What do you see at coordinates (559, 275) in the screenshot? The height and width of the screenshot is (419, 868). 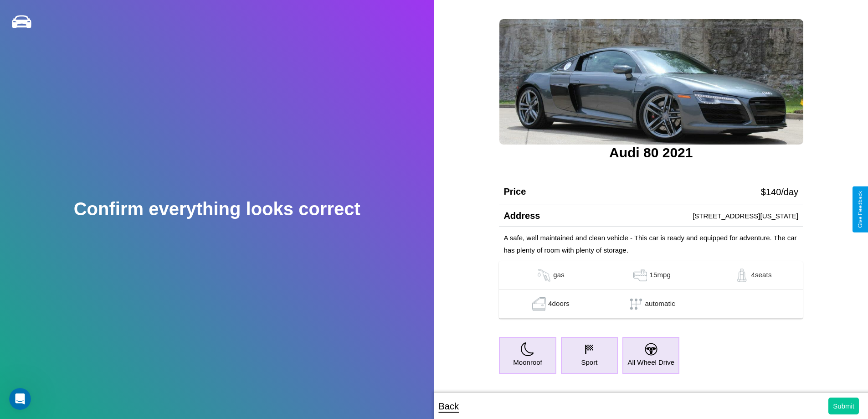 I see `p: gas` at bounding box center [559, 275].